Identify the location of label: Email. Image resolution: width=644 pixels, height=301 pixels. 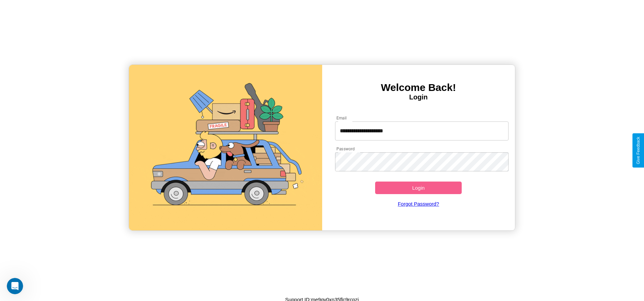
(342, 118).